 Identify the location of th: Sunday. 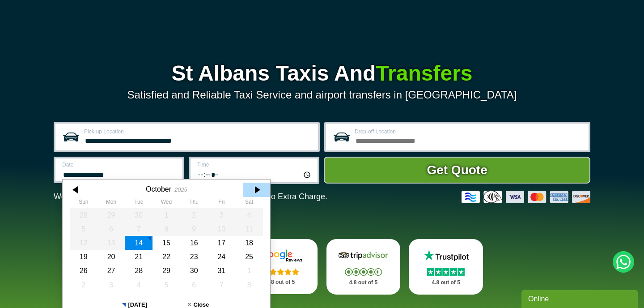
(84, 203).